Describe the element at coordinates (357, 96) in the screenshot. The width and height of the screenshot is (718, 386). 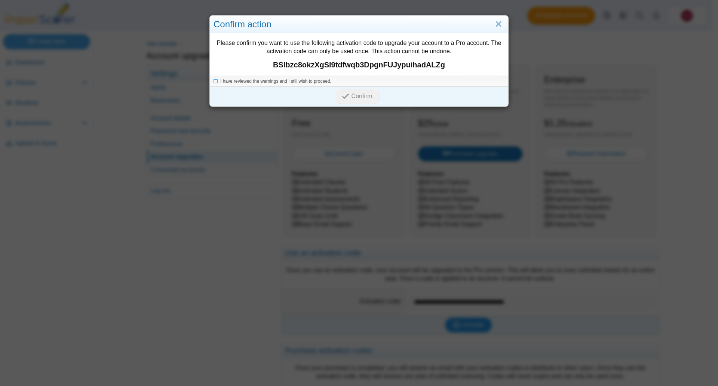
I see `button: Confirm` at that location.